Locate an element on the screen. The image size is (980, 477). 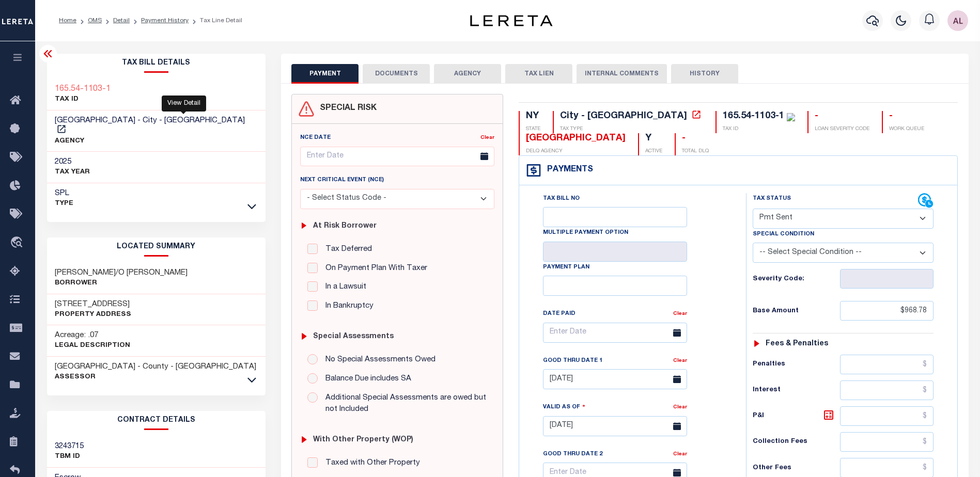
h3: 3243715 is located at coordinates (69, 446).